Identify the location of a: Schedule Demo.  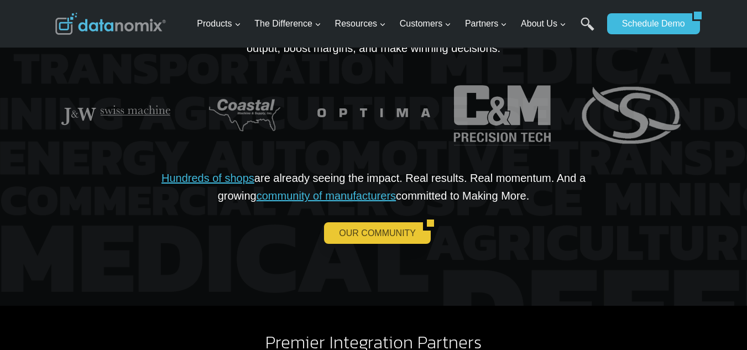
(650, 24).